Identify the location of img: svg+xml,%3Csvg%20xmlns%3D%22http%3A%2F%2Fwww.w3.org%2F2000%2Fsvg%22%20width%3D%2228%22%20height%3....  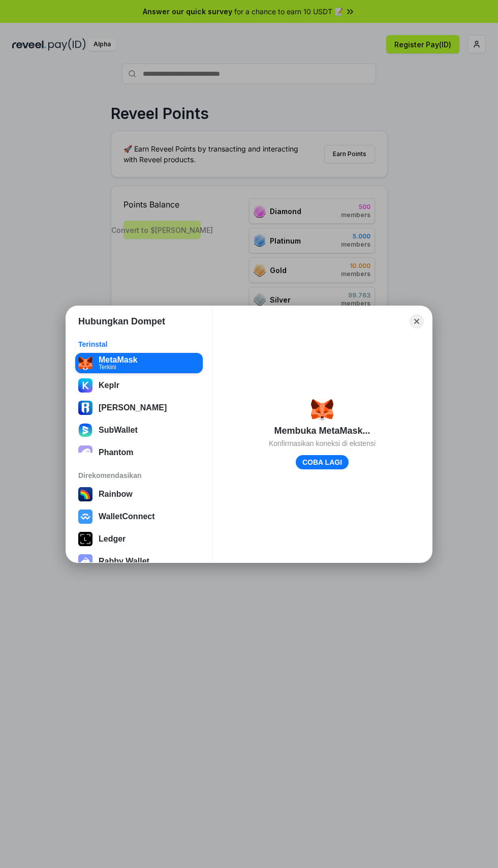
(85, 539).